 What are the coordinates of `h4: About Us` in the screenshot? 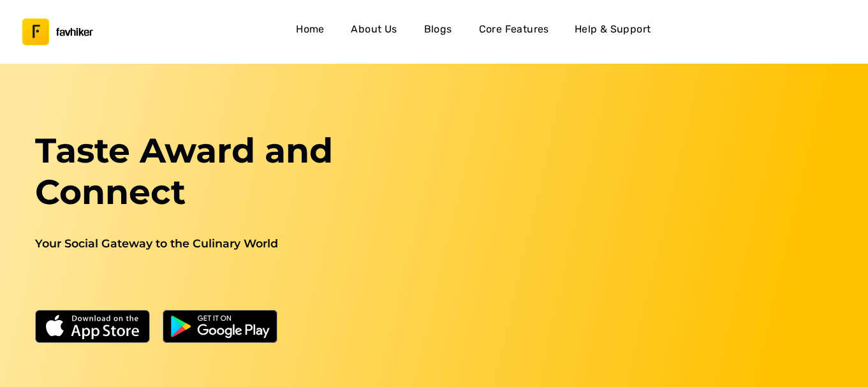 It's located at (374, 29).